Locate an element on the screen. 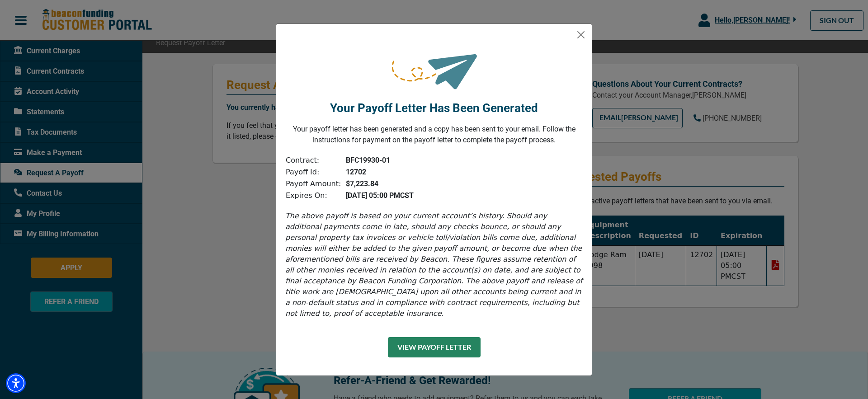  div: Accessibility Menu is located at coordinates (16, 383).